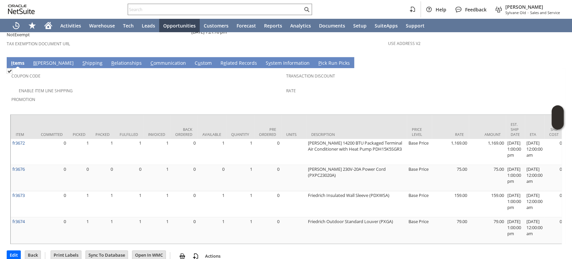  I want to click on a: Related Records, so click(239, 63).